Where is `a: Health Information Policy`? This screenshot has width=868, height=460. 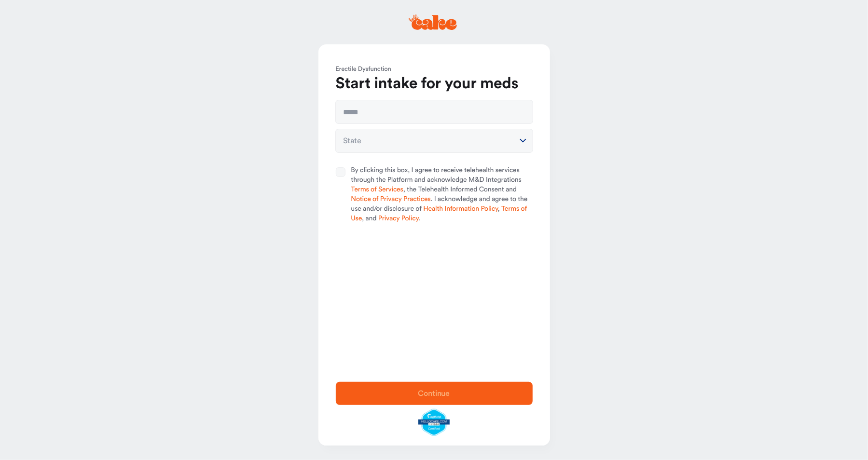
a: Health Information Policy is located at coordinates (460, 209).